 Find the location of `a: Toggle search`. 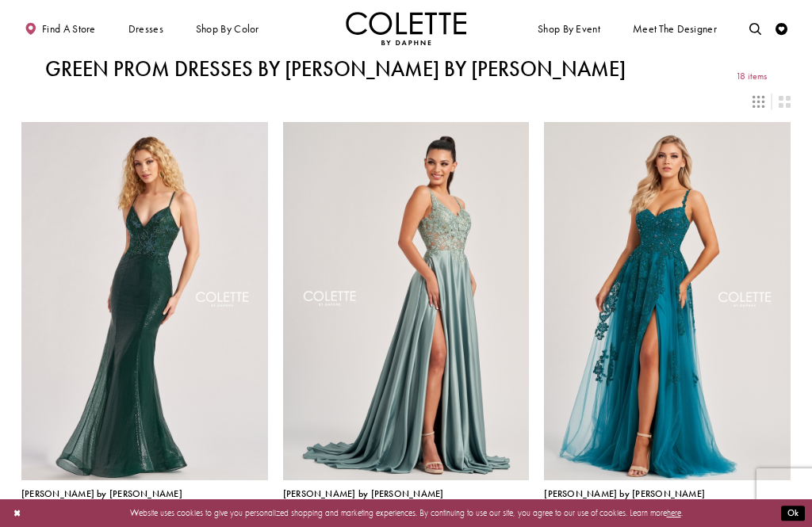

a: Toggle search is located at coordinates (754, 29).